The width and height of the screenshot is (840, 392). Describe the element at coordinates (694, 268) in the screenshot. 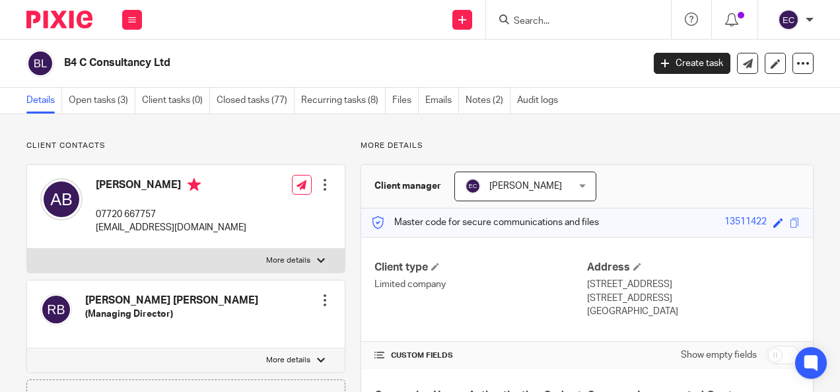

I see `h4: Address` at that location.